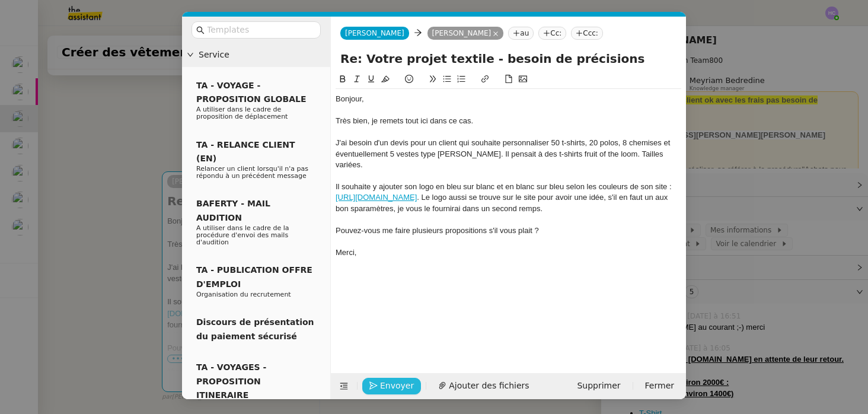 The image size is (868, 414). Describe the element at coordinates (509, 253) in the screenshot. I see `div: Merci,` at that location.